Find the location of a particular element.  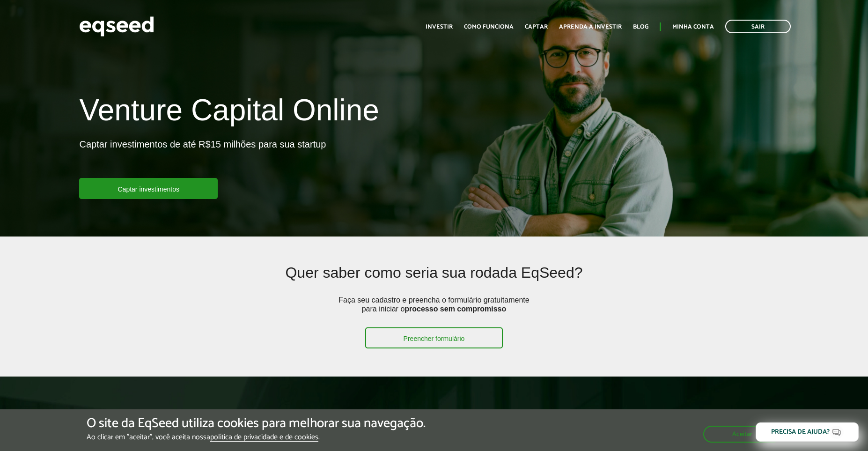

a: Minha conta is located at coordinates (693, 26).